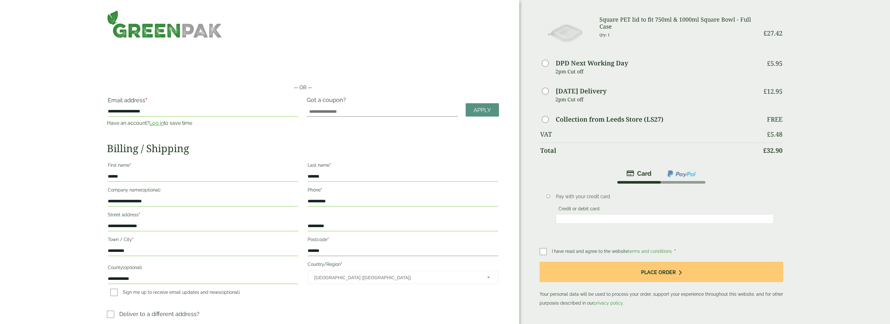 This screenshot has width=890, height=324. What do you see at coordinates (613, 251) in the screenshot?
I see `span: I have read and agree to the website` at bounding box center [613, 251].